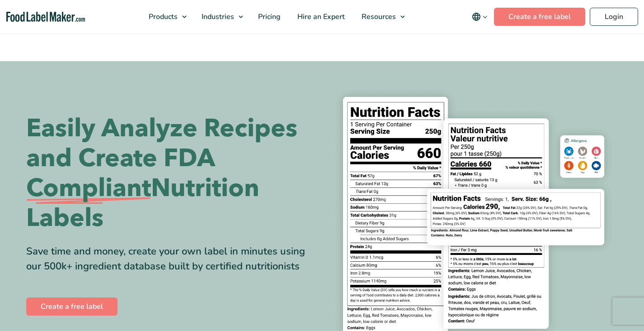 This screenshot has height=331, width=644. I want to click on span: Products, so click(162, 17).